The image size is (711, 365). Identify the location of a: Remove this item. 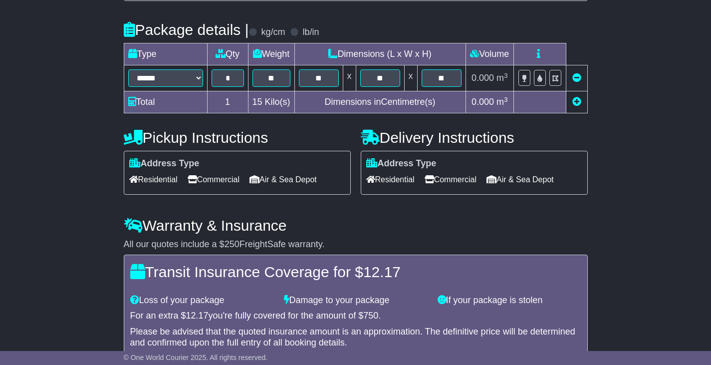
(576, 78).